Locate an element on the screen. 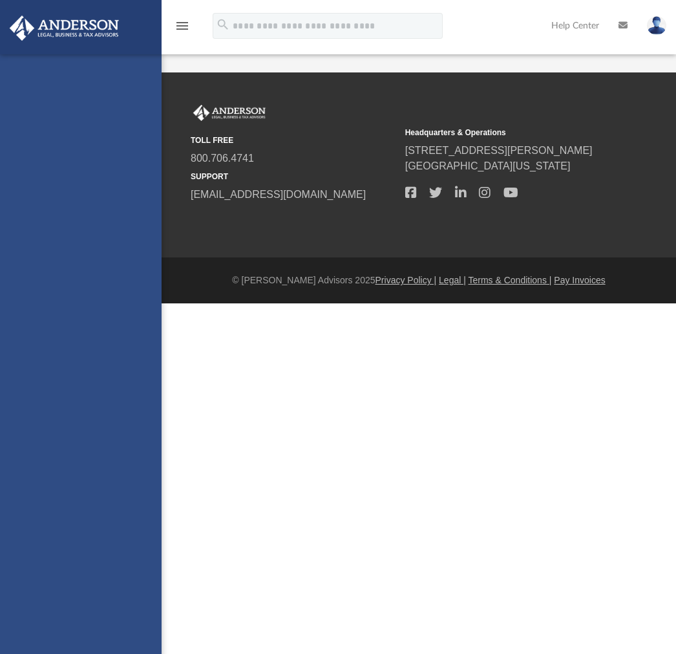 The image size is (676, 654). img: User Pic is located at coordinates (657, 25).